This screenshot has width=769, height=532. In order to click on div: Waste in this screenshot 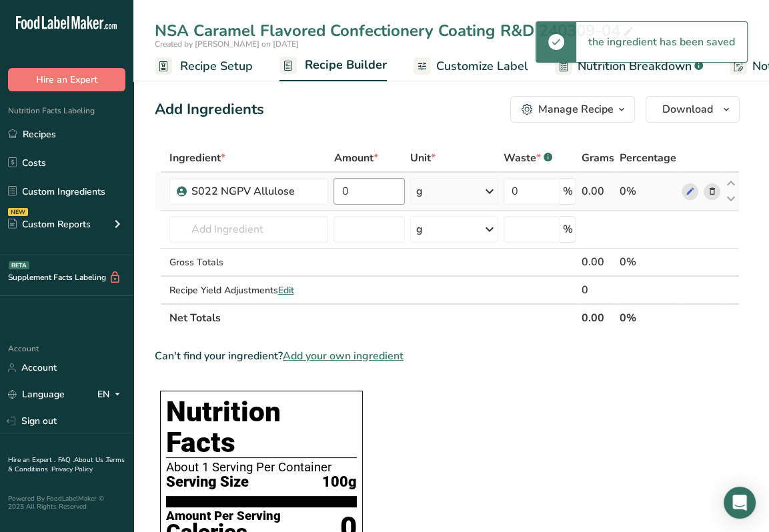, I will do `click(527, 158)`.